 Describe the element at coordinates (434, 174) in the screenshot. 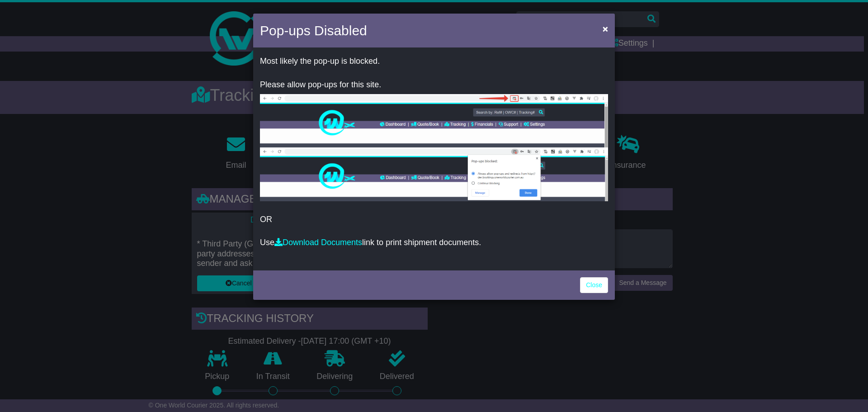

I see `img: allow-popup-2.png` at that location.